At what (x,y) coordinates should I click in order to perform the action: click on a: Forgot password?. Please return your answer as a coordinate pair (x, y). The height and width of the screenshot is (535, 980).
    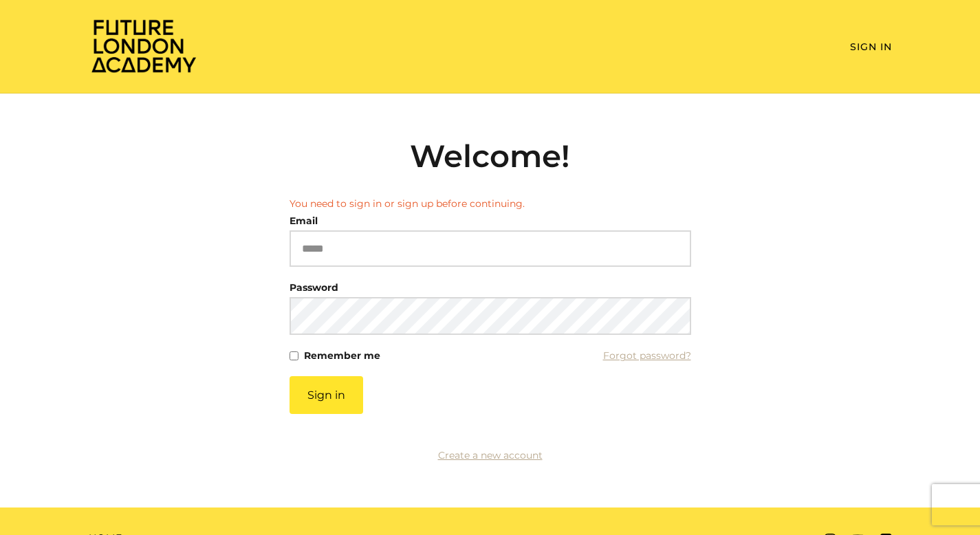
    Looking at the image, I should click on (647, 355).